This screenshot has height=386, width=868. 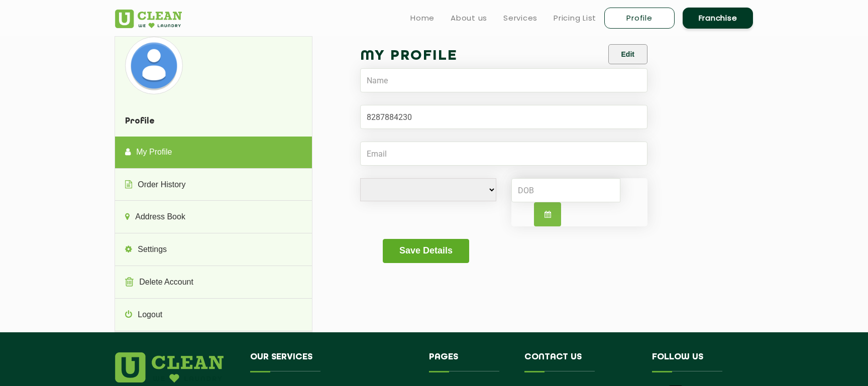 What do you see at coordinates (213, 250) in the screenshot?
I see `a: Settings` at bounding box center [213, 250].